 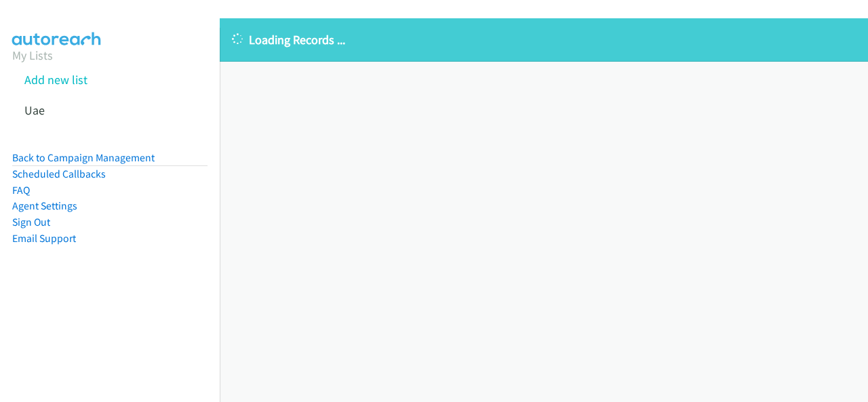 I want to click on a: Agent Settings, so click(x=45, y=205).